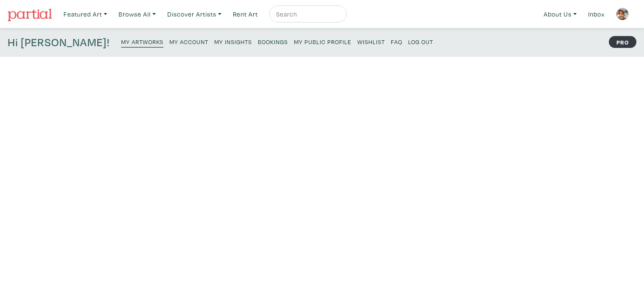 Image resolution: width=644 pixels, height=298 pixels. I want to click on a: About Us, so click(560, 14).